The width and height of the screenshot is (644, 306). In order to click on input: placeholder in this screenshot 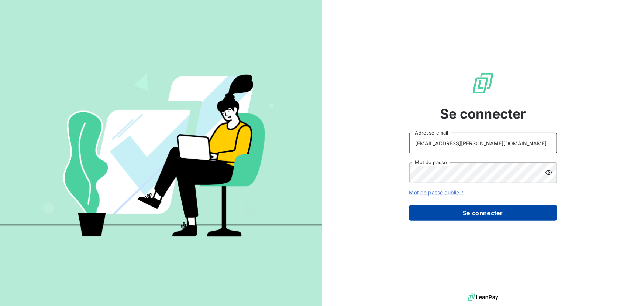, I will do `click(483, 143)`.